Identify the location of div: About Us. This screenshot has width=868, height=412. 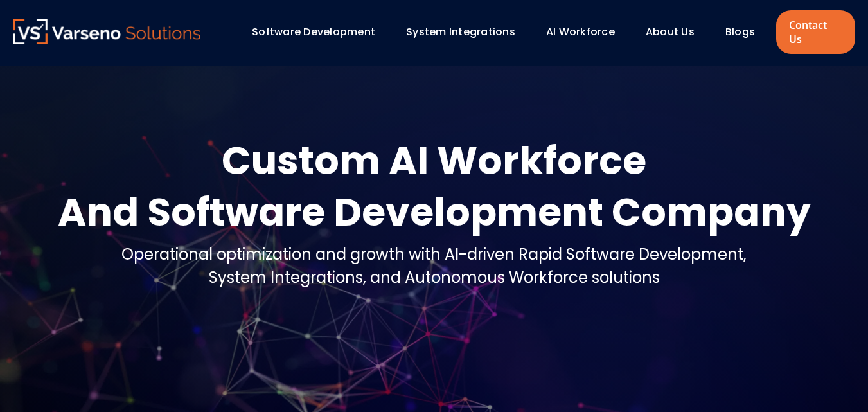
(676, 32).